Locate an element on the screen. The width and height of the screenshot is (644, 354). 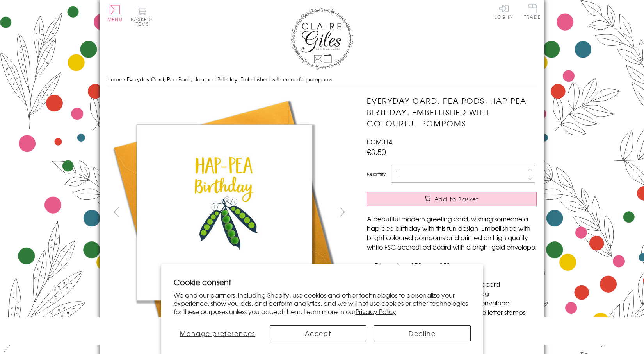
button: Basket0 items is located at coordinates (142, 16).